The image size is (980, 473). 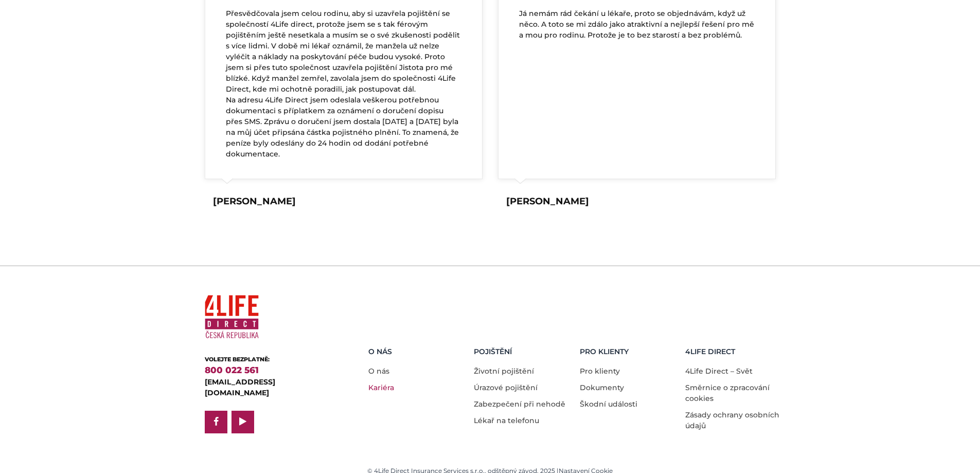 I want to click on div: VOLEJTE BEZPLATNĚ:, so click(x=270, y=359).